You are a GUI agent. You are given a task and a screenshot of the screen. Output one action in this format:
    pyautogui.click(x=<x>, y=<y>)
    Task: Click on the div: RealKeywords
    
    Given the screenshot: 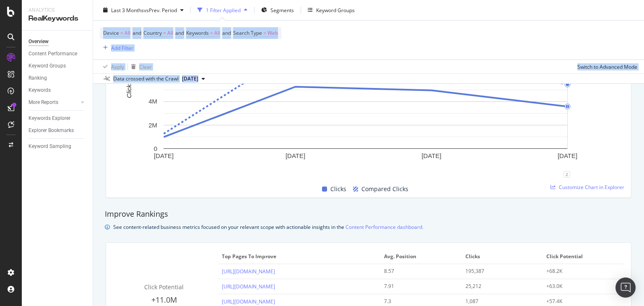 What is the action you would take?
    pyautogui.click(x=57, y=19)
    